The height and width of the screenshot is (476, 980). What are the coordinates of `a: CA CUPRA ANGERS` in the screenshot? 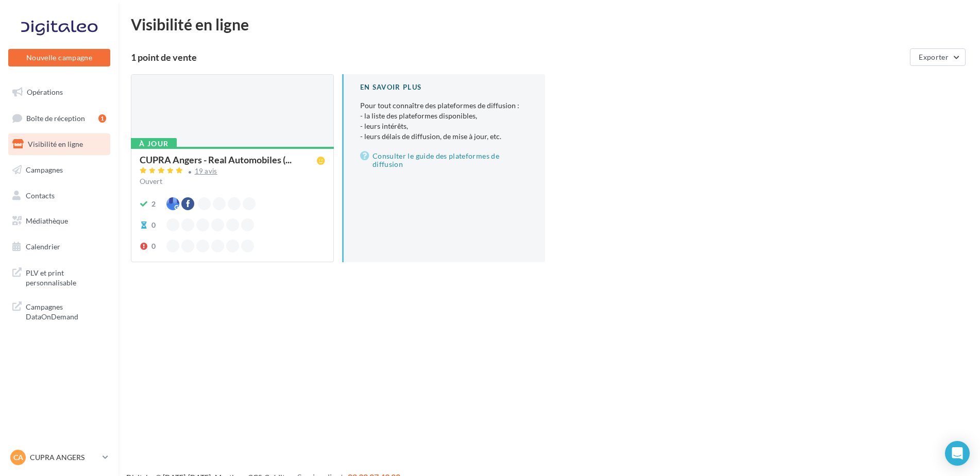 It's located at (60, 457).